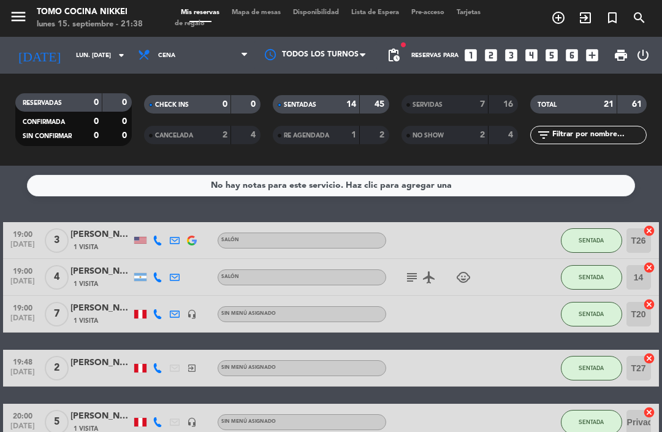 Image resolution: width=662 pixels, height=432 pixels. I want to click on span: 4, so click(56, 277).